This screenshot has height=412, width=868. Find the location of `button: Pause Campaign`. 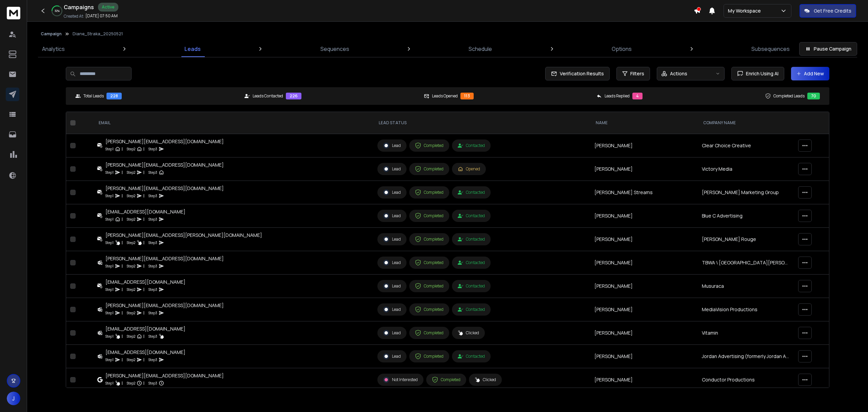

button: Pause Campaign is located at coordinates (828, 49).